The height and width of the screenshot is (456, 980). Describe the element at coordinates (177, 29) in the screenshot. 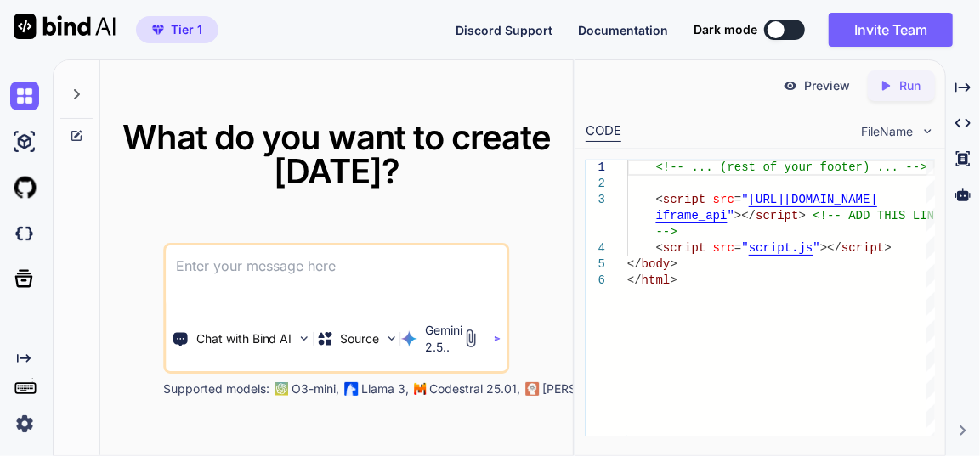

I see `button: premiumTier 1` at that location.